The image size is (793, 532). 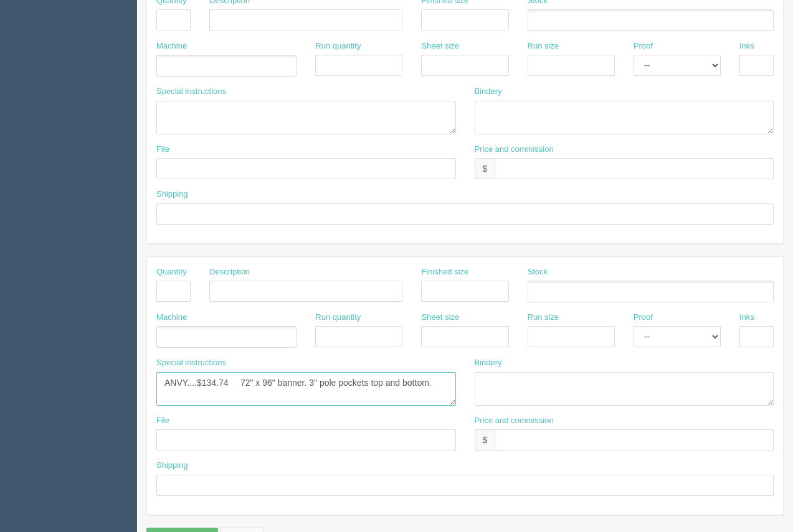 I want to click on label: Description, so click(x=229, y=272).